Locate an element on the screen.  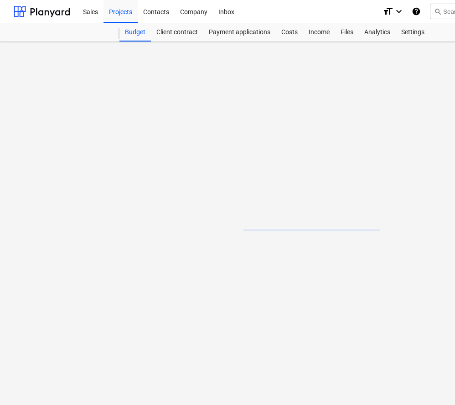
div: Payment applications is located at coordinates (240, 32).